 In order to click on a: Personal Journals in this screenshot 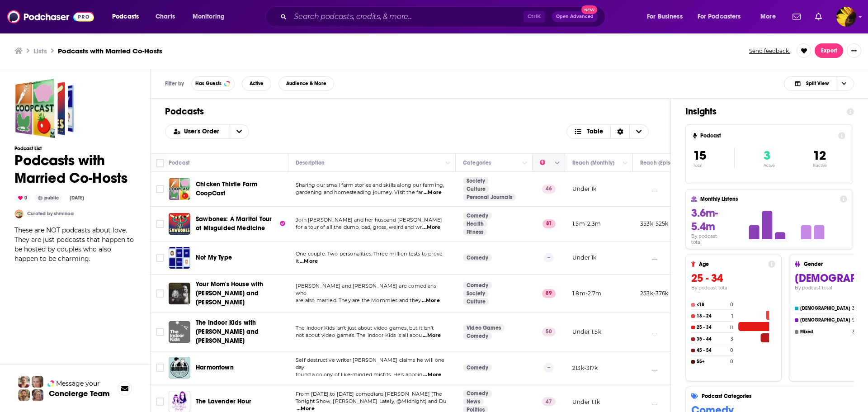, I will do `click(489, 197)`.